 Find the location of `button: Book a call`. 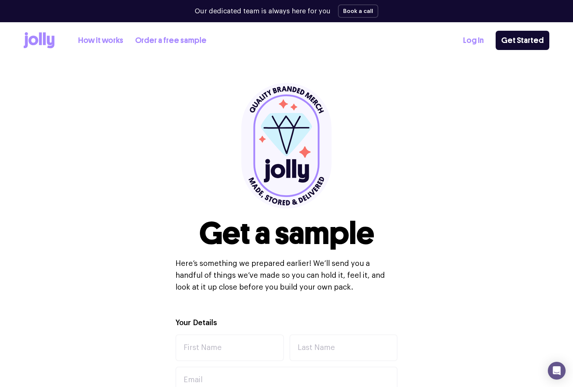

button: Book a call is located at coordinates (358, 11).